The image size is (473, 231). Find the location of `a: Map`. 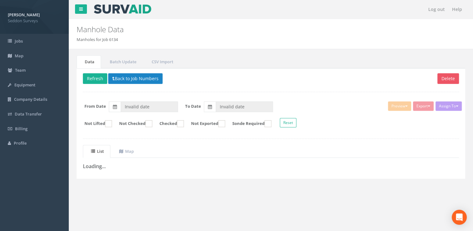

a: Map is located at coordinates (126, 151).